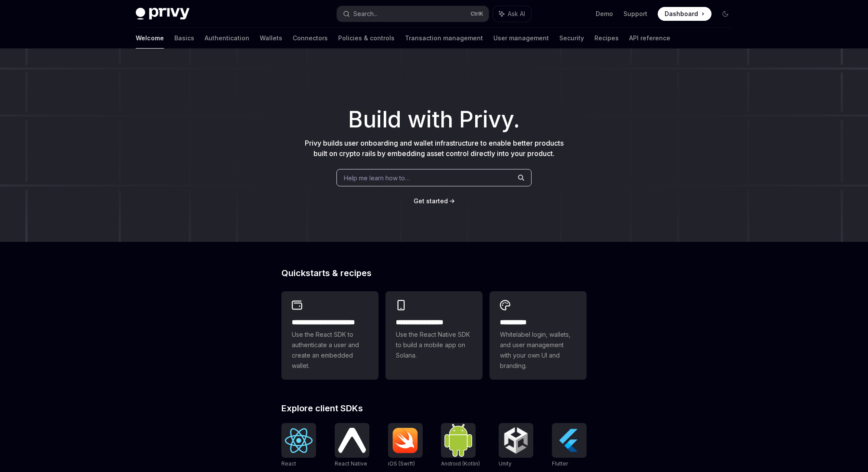 The height and width of the screenshot is (472, 868). Describe the element at coordinates (405, 446) in the screenshot. I see `a: iOS (Swift)iOS (Swift)` at that location.